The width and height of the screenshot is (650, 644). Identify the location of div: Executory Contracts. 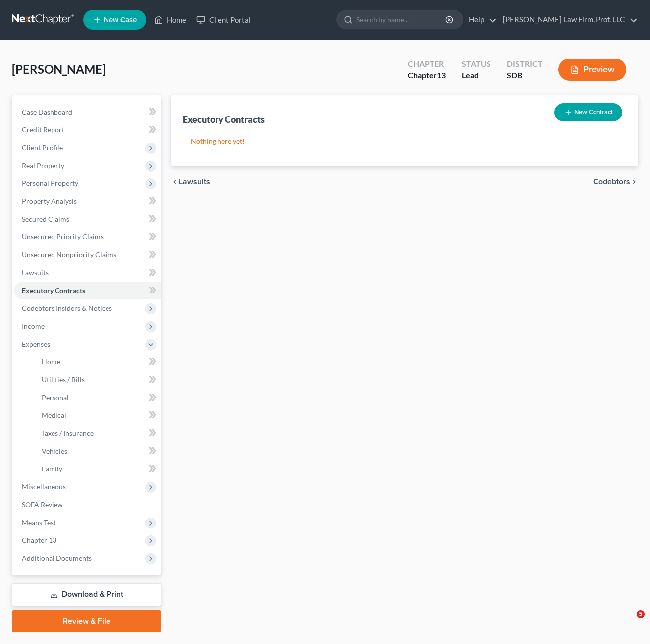
(223, 120).